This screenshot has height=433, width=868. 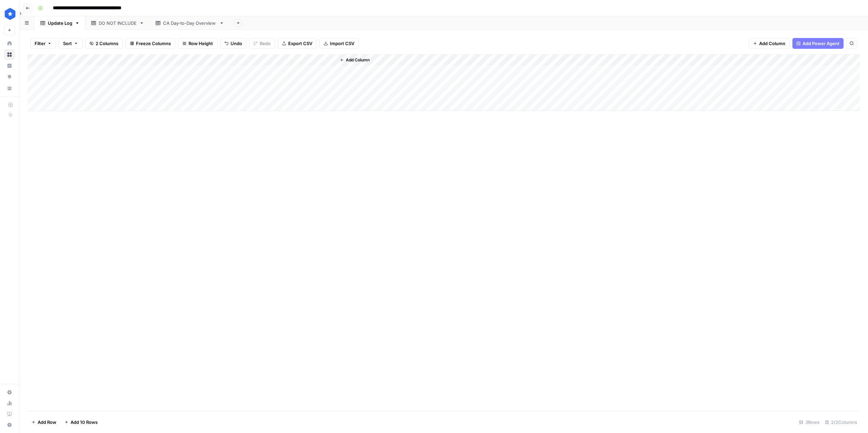 I want to click on span: Row Height, so click(x=201, y=43).